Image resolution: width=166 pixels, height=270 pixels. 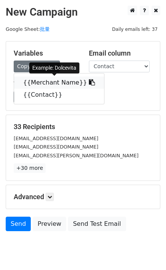 What do you see at coordinates (50, 224) in the screenshot?
I see `a: Preview` at bounding box center [50, 224].